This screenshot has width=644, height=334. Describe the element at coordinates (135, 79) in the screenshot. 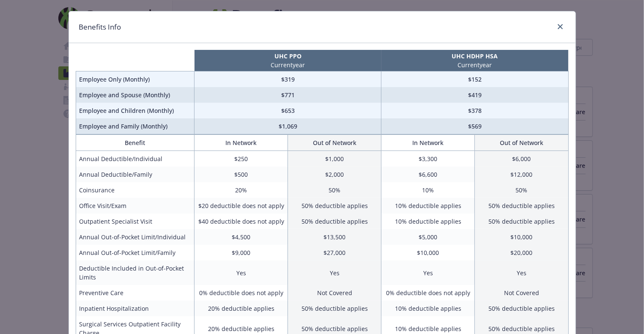

I see `td: Employee Only (Monthly)` at that location.